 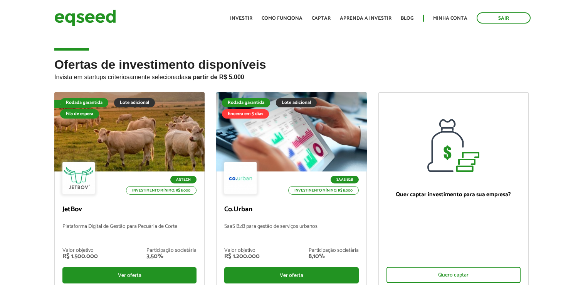 I want to click on a: Investir, so click(x=241, y=18).